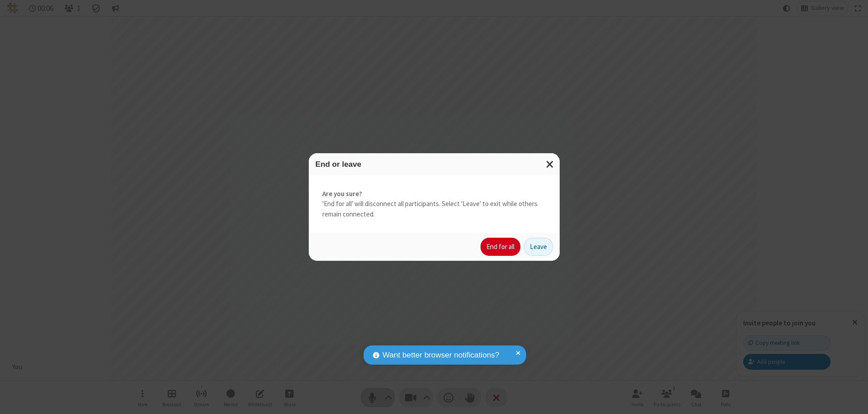 The width and height of the screenshot is (868, 414). I want to click on span: Want better browser notifications?, so click(440, 355).